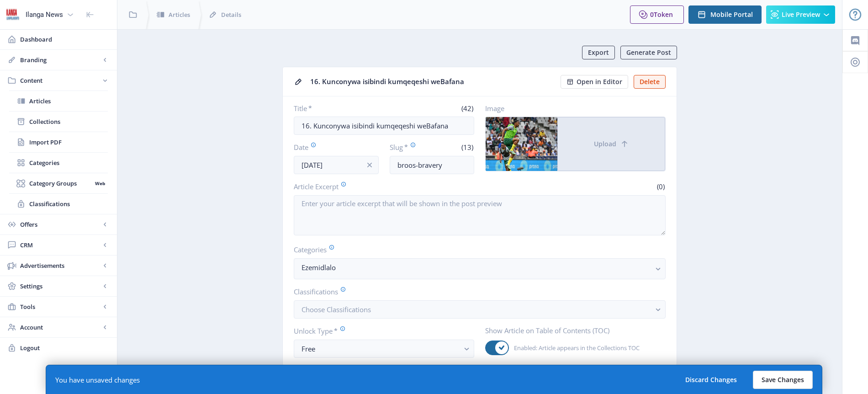 Image resolution: width=868 pixels, height=394 pixels. What do you see at coordinates (385, 186) in the screenshot?
I see `label: Article Excerpt` at bounding box center [385, 186].